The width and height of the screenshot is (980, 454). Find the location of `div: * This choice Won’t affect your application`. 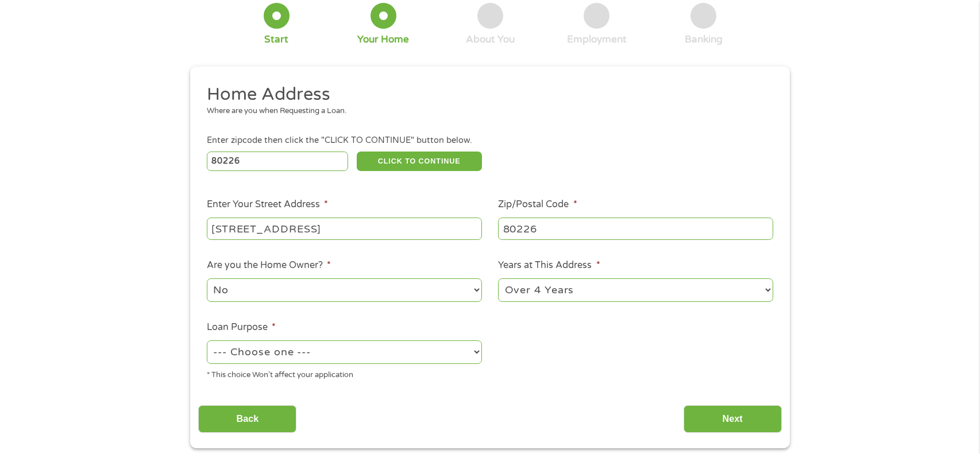

div: * This choice Won’t affect your application is located at coordinates (344, 373).